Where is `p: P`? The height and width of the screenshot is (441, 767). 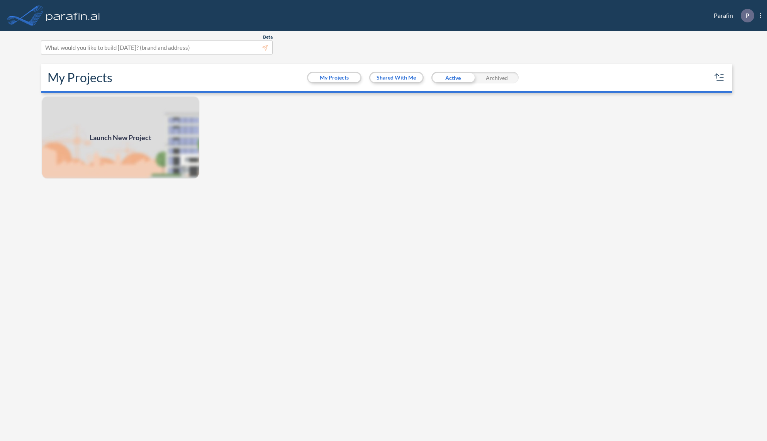
p: P is located at coordinates (748, 15).